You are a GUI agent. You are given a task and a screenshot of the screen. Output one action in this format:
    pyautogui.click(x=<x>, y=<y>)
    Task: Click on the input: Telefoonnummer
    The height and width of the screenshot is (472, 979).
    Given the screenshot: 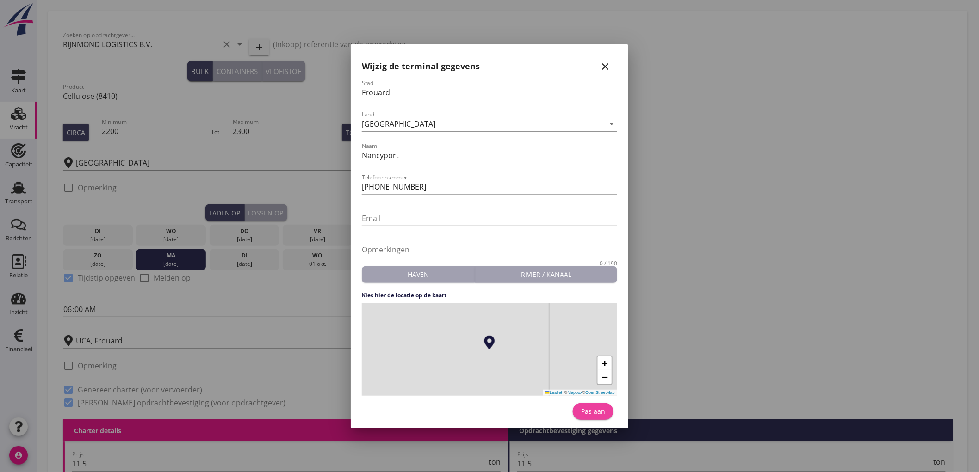 What is the action you would take?
    pyautogui.click(x=489, y=187)
    